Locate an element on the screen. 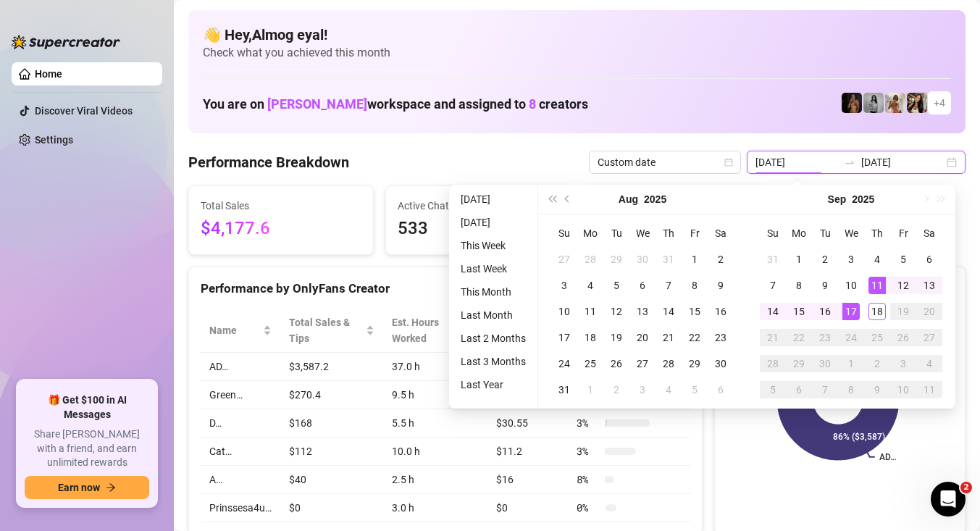  span: 533 is located at coordinates (478, 229).